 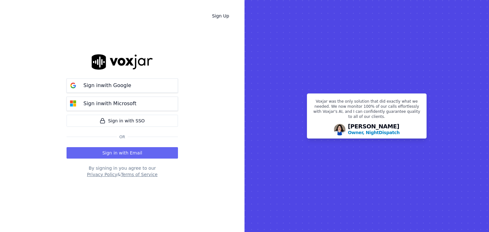 I want to click on p: Sign in with Microsoft, so click(x=110, y=104).